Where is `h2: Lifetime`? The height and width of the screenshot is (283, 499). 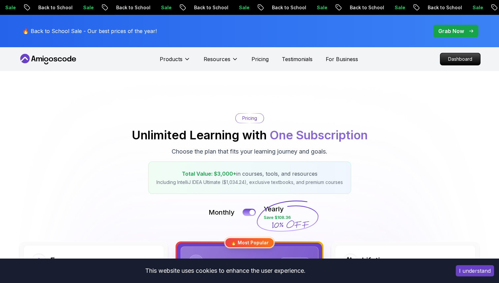 h2: Lifetime is located at coordinates (377, 260).